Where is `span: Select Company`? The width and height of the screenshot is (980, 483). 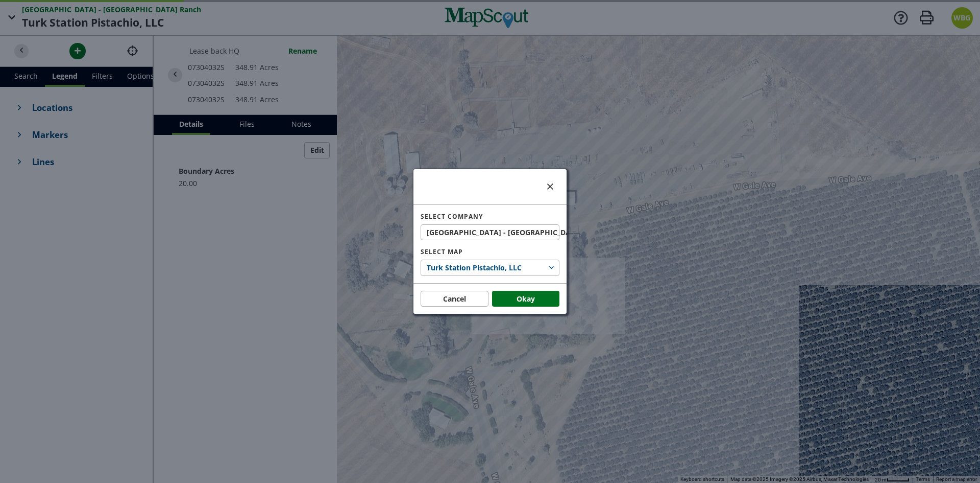
span: Select Company is located at coordinates (490, 217).